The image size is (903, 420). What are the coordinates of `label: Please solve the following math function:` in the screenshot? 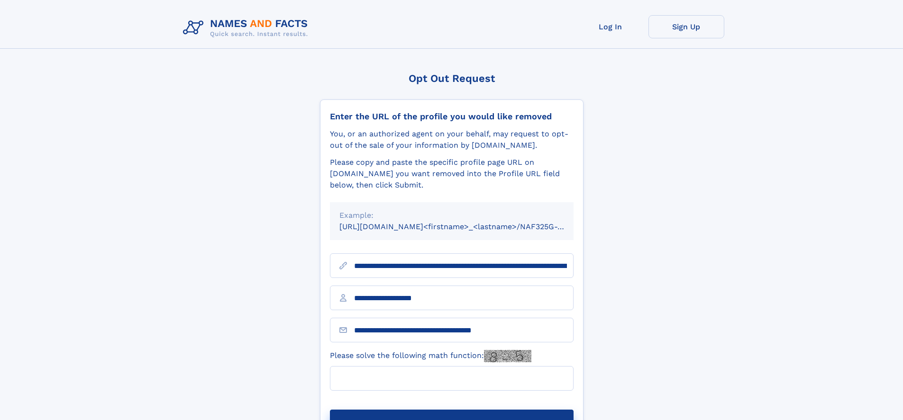 It's located at (430, 356).